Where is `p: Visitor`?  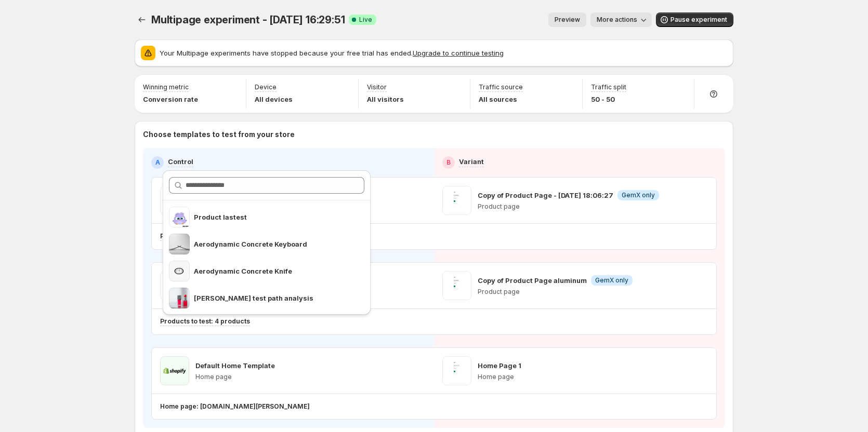 p: Visitor is located at coordinates (377, 87).